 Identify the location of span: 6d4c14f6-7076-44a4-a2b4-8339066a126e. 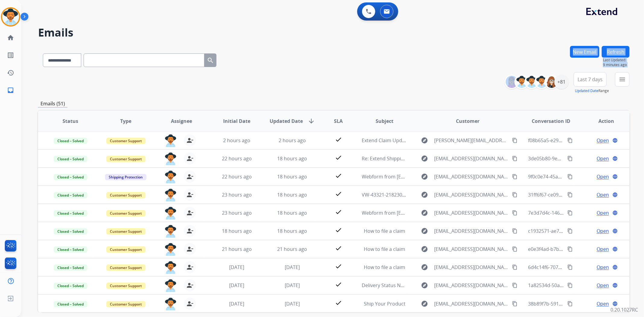
(574, 267).